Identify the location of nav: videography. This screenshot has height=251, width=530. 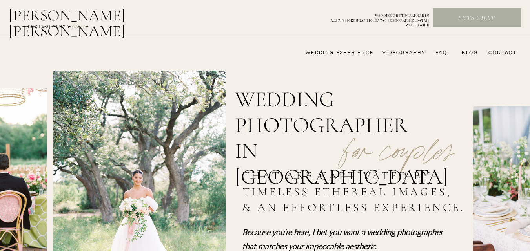
(403, 53).